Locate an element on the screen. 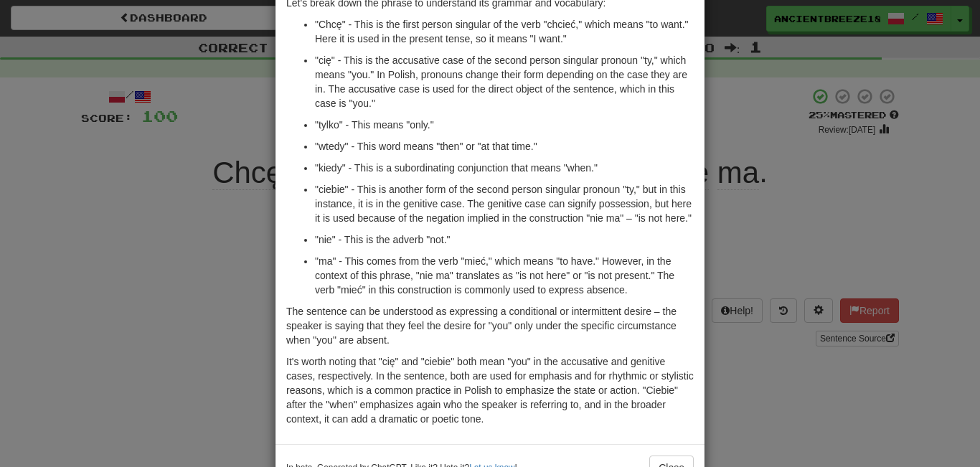  p: It's worth noting that "cię" and "ciebie" both mean "you" in the accusative and genitive cases, r... is located at coordinates (490, 390).